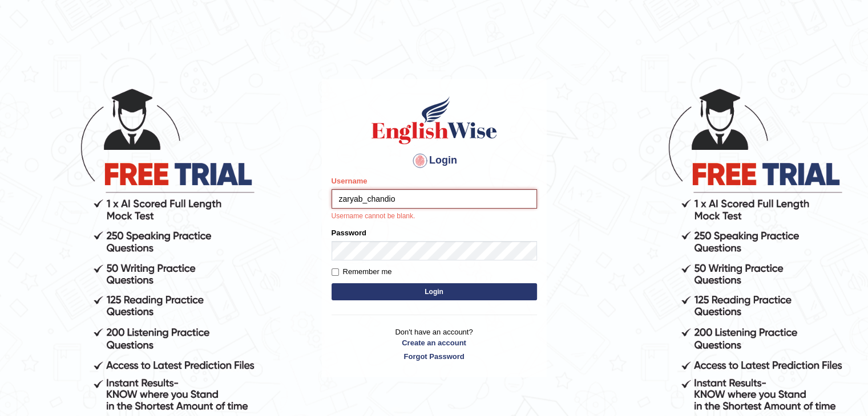 Image resolution: width=868 pixels, height=416 pixels. I want to click on label: Username, so click(349, 181).